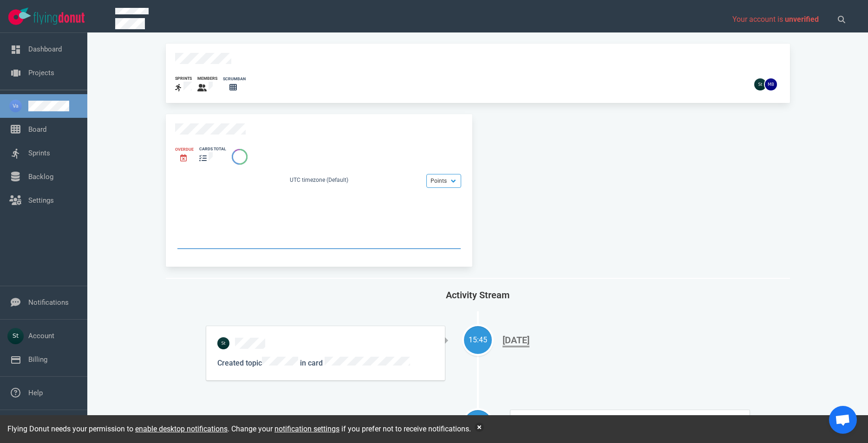 This screenshot has width=868, height=443. Describe the element at coordinates (118, 429) in the screenshot. I see `span: Flying Donut needs your permission to` at that location.